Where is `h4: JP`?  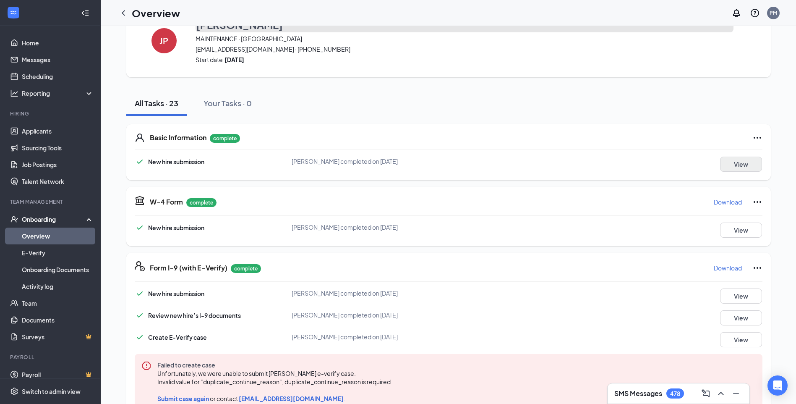
h4: JP is located at coordinates (164, 41).